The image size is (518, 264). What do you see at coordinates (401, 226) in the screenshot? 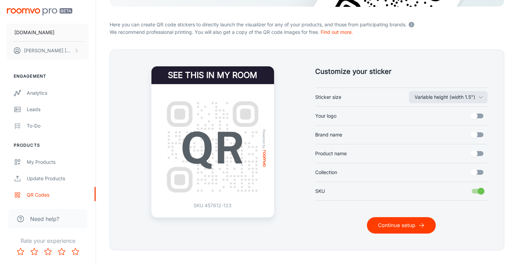
I see `button: Continue setup` at bounding box center [401, 226].